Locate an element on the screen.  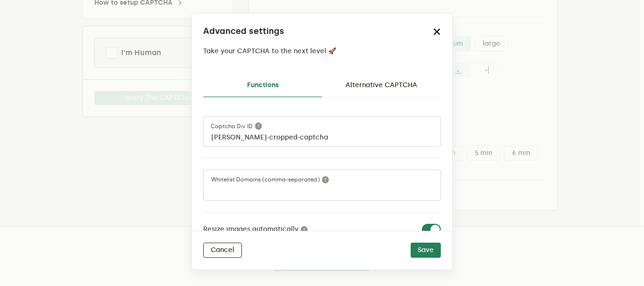
label: Resize images automatically is located at coordinates (256, 230).